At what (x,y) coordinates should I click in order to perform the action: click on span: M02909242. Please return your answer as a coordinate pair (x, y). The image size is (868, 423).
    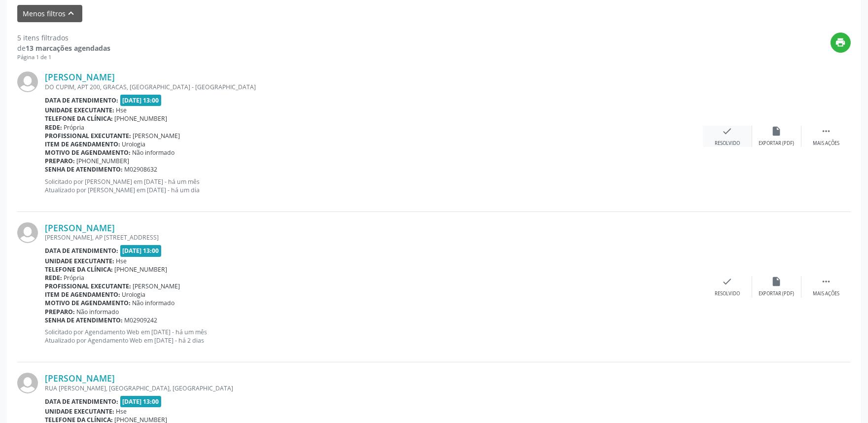
    Looking at the image, I should click on (141, 320).